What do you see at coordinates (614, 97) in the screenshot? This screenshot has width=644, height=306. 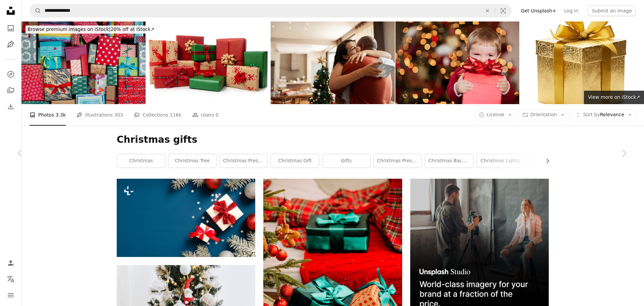 I see `a: View more on iStock↗` at bounding box center [614, 97].